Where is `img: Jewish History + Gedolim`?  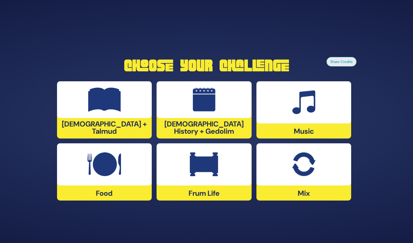
img: Jewish History + Gedolim is located at coordinates (204, 100).